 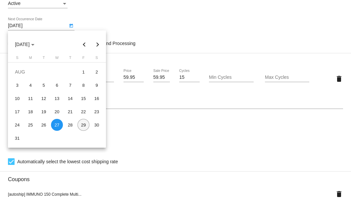 I want to click on td: August 16, 2025, so click(x=97, y=98).